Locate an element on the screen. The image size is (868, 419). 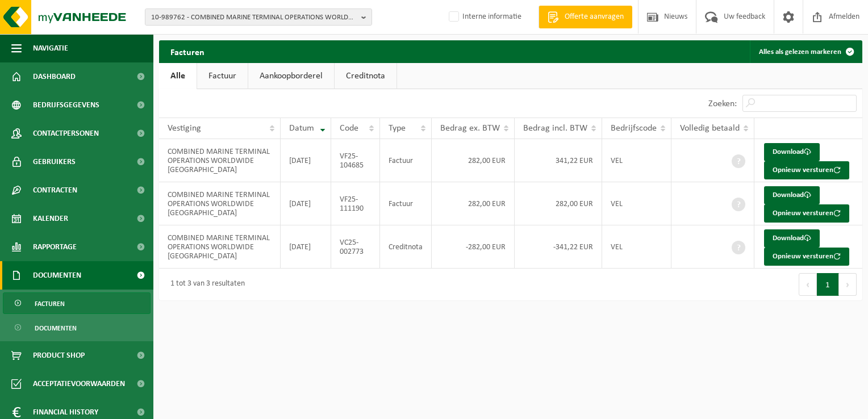
span: Contracten is located at coordinates (55, 190).